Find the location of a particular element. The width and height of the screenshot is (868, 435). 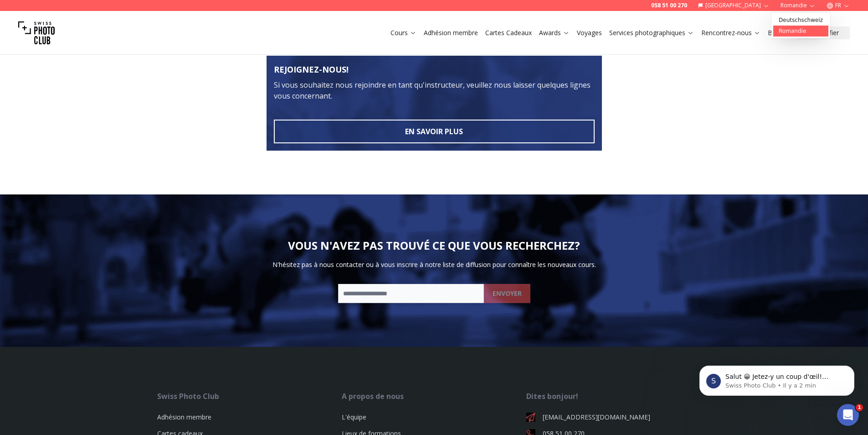

h2: VOUS N'AVEZ PAS TROUVÉ CE QUE VOUS RECHERCHEZ? is located at coordinates (434, 245).